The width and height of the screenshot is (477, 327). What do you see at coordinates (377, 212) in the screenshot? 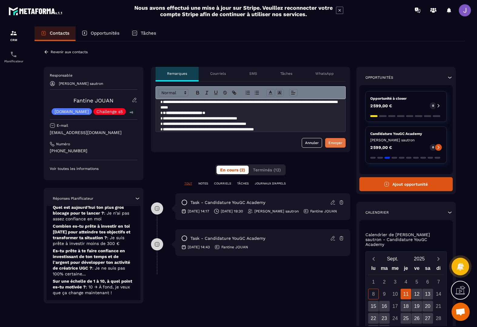
I see `p: Calendrier` at bounding box center [377, 212].